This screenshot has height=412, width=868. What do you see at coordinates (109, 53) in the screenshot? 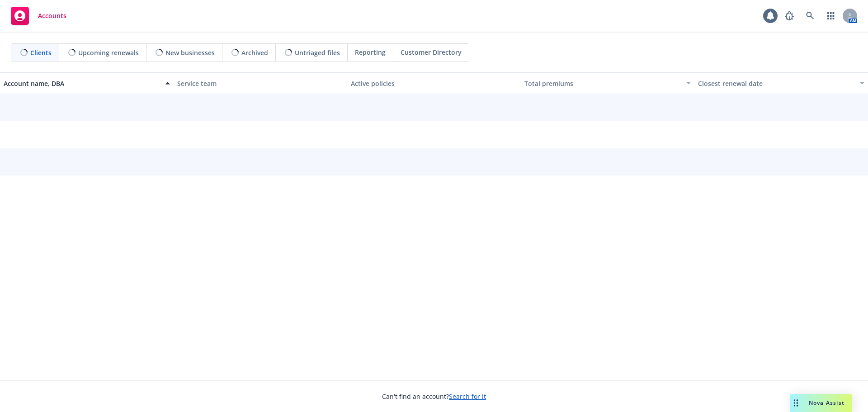
I see `span: Upcoming renewals` at bounding box center [109, 53].